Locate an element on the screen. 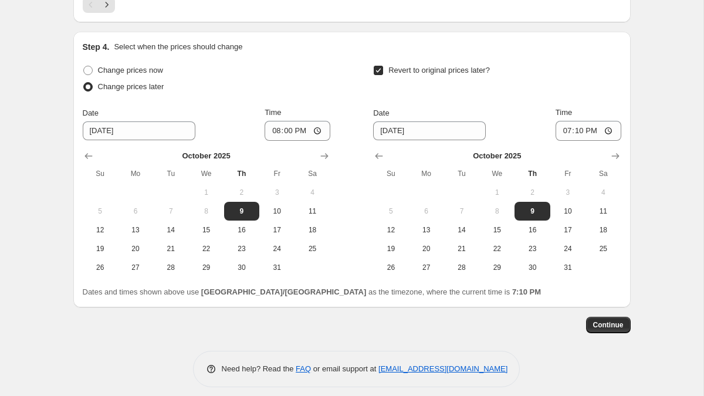 This screenshot has width=704, height=396. span: 16 is located at coordinates (242, 230).